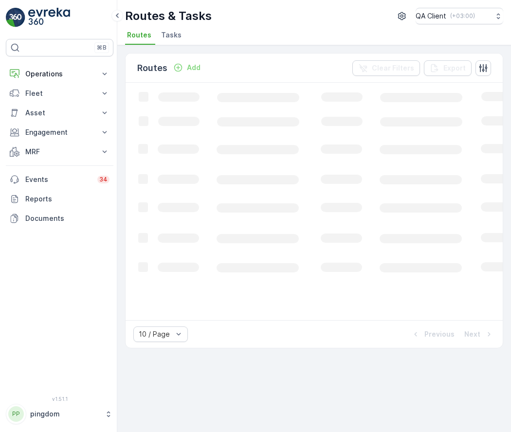 This screenshot has height=432, width=511. Describe the element at coordinates (139, 35) in the screenshot. I see `span: Routes` at that location.